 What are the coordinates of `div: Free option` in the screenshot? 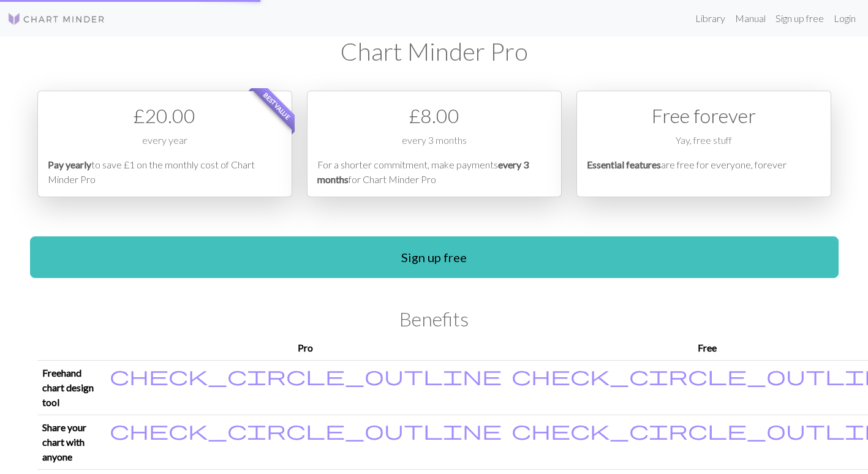 It's located at (704, 144).